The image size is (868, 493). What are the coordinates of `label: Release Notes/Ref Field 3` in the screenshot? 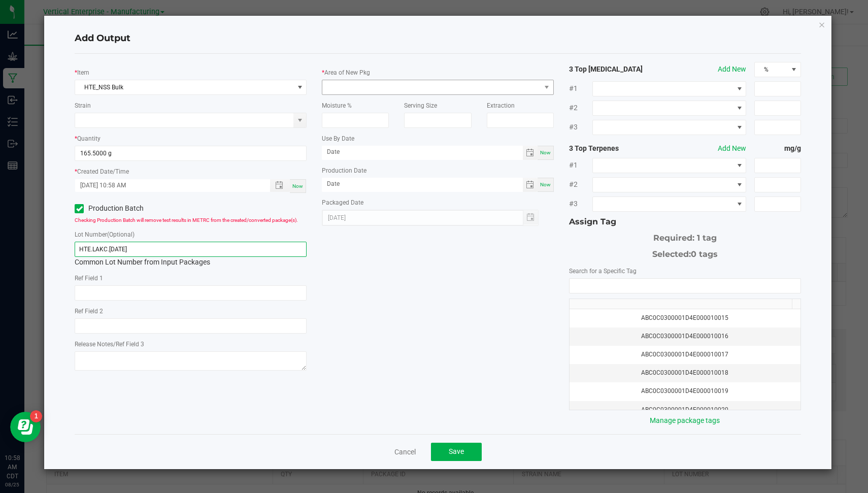 It's located at (109, 344).